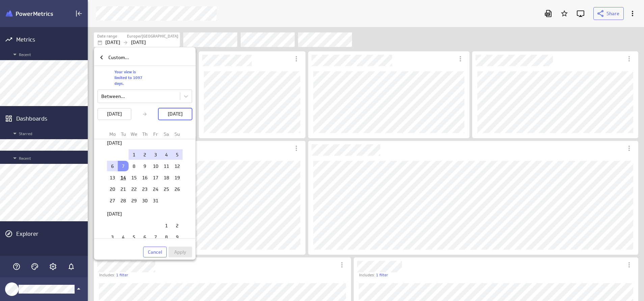  I want to click on small: Sa, so click(167, 134).